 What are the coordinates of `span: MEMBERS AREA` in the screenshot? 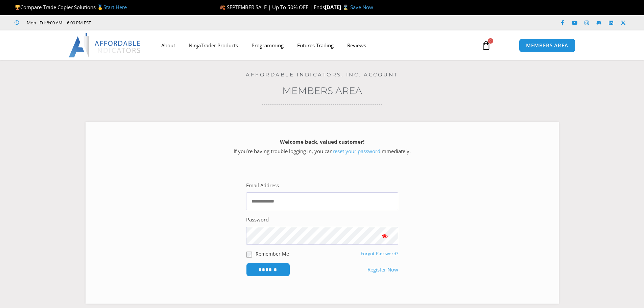 It's located at (547, 45).